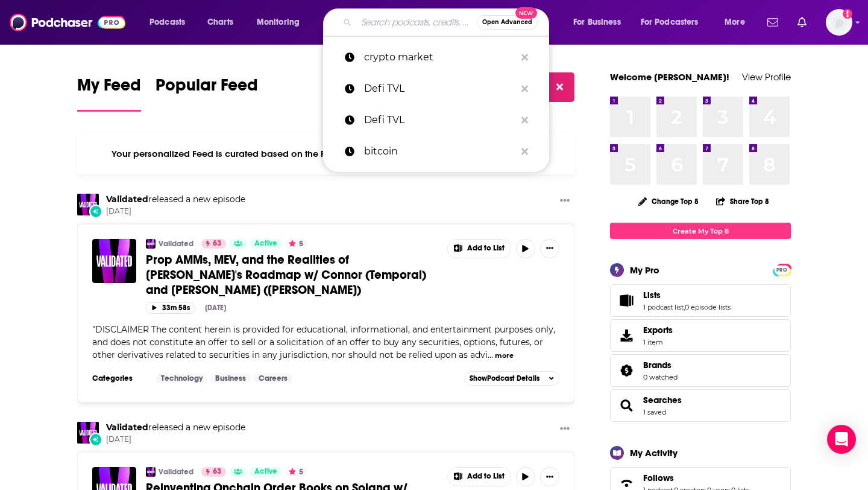 This screenshot has height=490, width=868. Describe the element at coordinates (512, 378) in the screenshot. I see `button: ShowPodcast Details` at that location.